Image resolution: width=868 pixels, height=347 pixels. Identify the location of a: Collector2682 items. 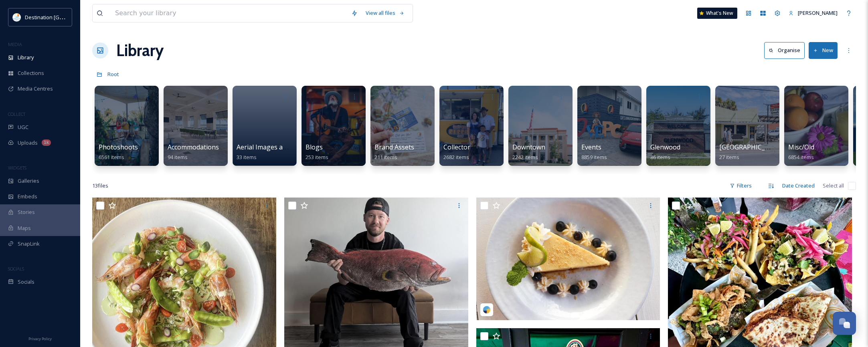
(456, 152).